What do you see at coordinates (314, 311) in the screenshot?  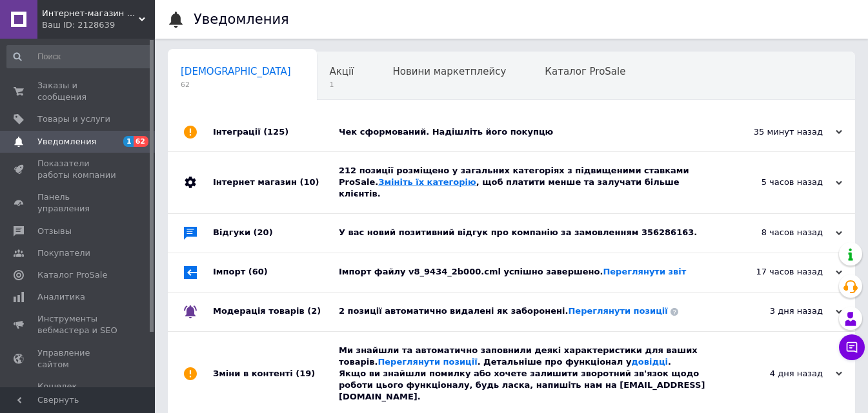 I see `span: (2)` at bounding box center [314, 311].